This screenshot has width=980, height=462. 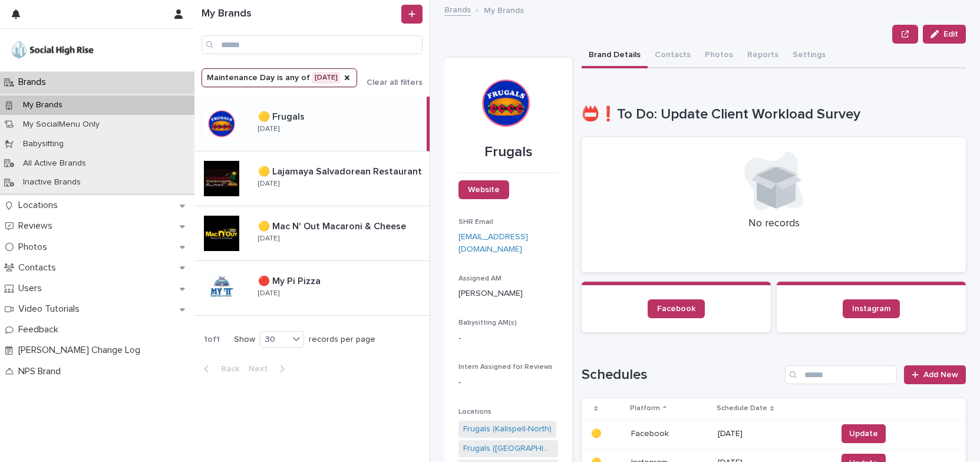 I want to click on p: Facebook, so click(x=651, y=433).